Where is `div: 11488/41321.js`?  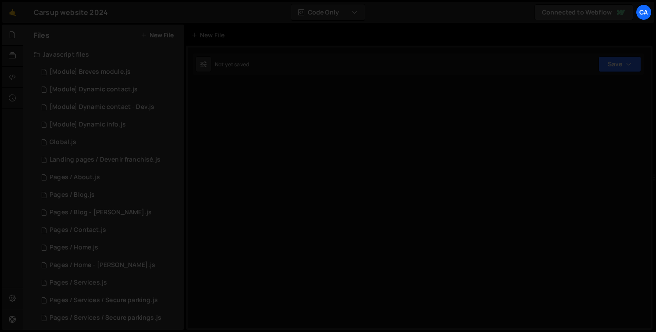
div: 11488/41321.js is located at coordinates (109, 107).